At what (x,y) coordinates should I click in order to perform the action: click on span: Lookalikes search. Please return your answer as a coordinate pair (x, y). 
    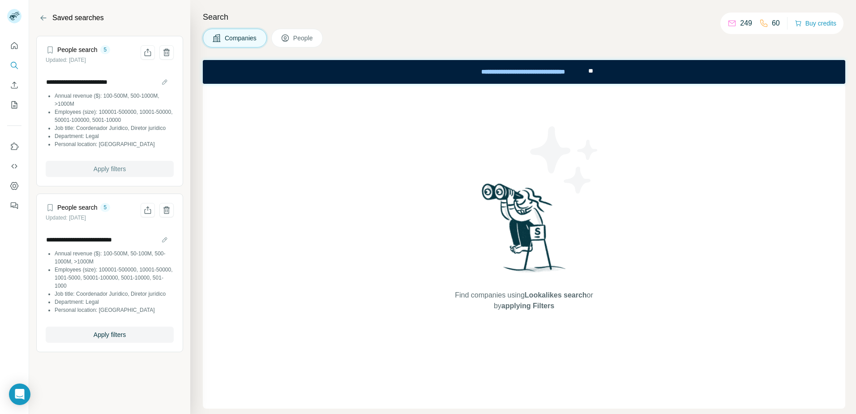
    Looking at the image, I should click on (556, 295).